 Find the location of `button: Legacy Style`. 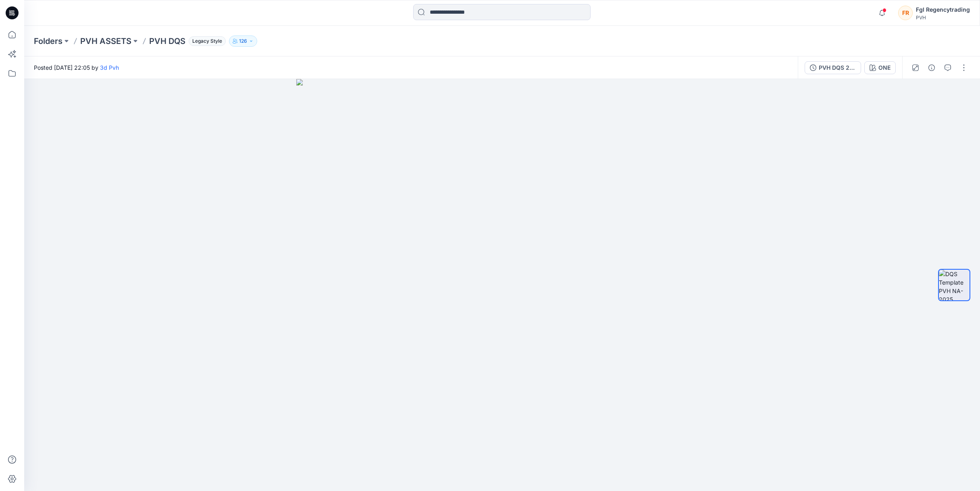

button: Legacy Style is located at coordinates (206, 41).